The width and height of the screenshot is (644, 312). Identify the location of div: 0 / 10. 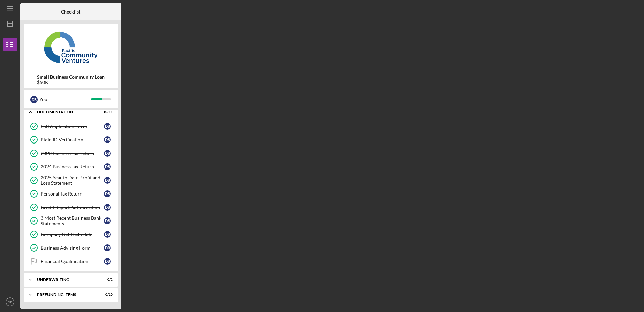
(107, 295).